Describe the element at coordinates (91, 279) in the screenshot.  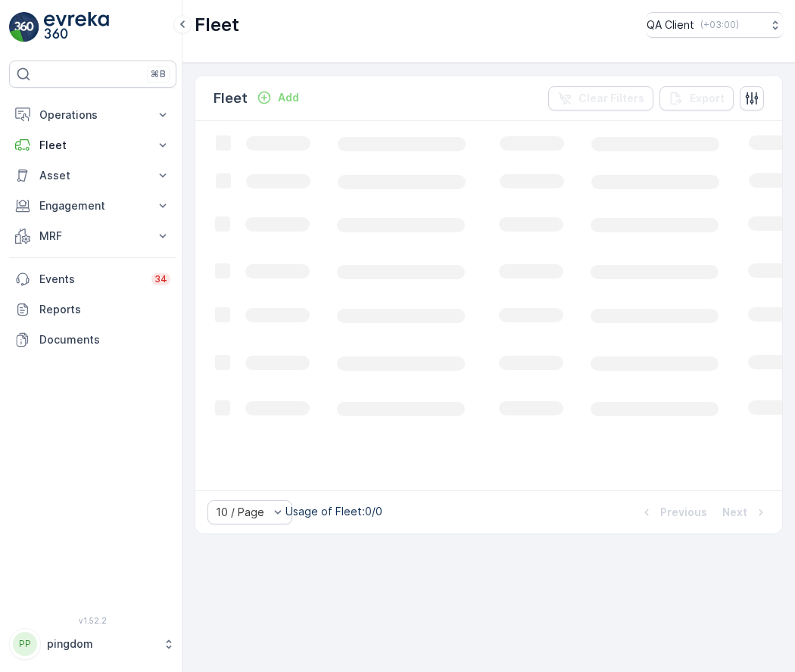
I see `p: Events` at that location.